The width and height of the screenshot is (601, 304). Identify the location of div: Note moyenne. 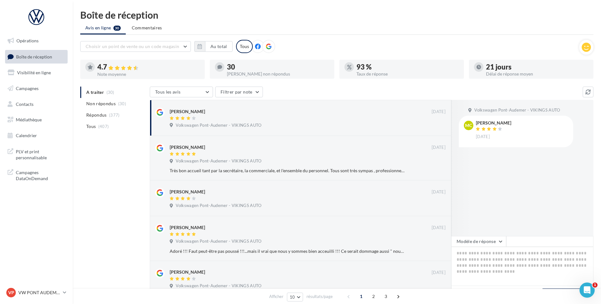
(148, 74).